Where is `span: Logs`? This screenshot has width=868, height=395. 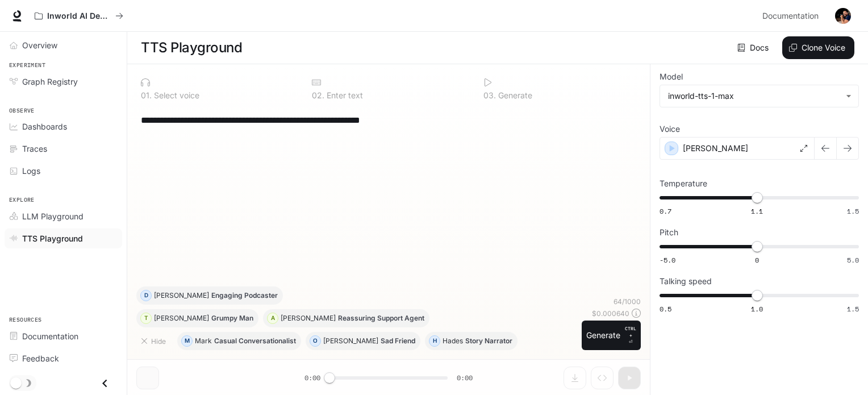
span: Logs is located at coordinates (32, 170).